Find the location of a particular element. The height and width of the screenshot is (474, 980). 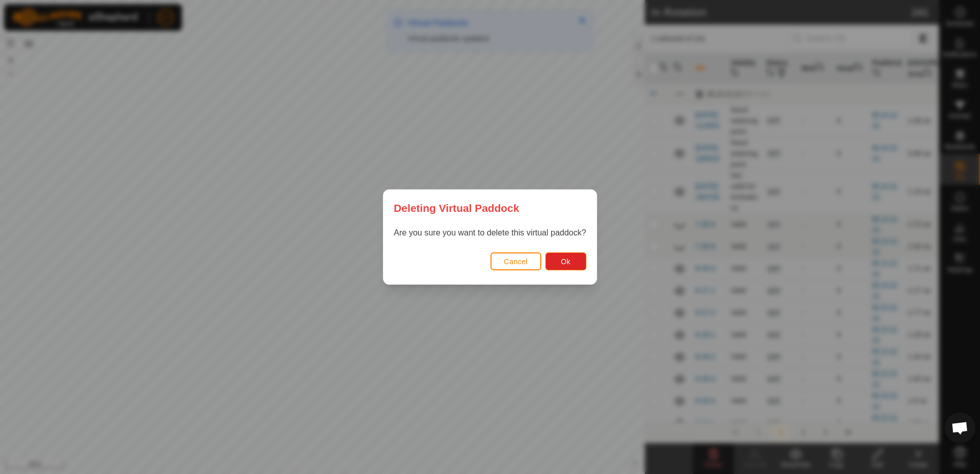

button: Cancel is located at coordinates (515, 261).